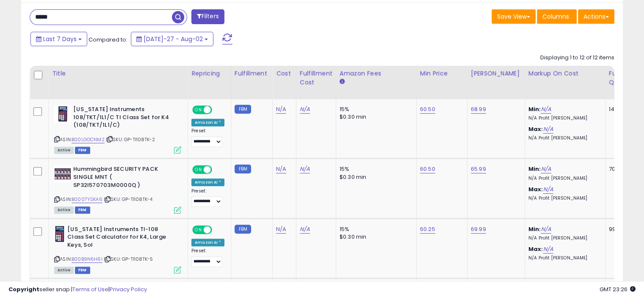 Image resolution: width=644 pixels, height=298 pixels. Describe the element at coordinates (128, 289) in the screenshot. I see `a: Privacy Policy` at that location.